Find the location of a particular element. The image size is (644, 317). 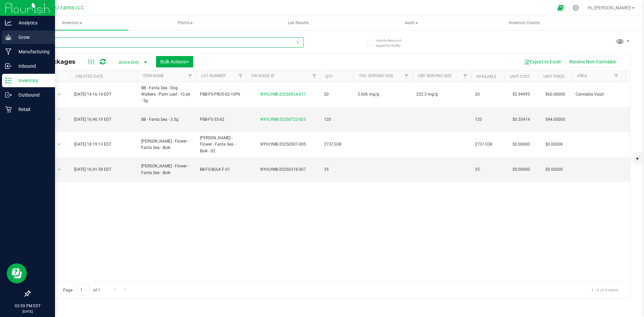

span: $60.00000 is located at coordinates (555, 94).